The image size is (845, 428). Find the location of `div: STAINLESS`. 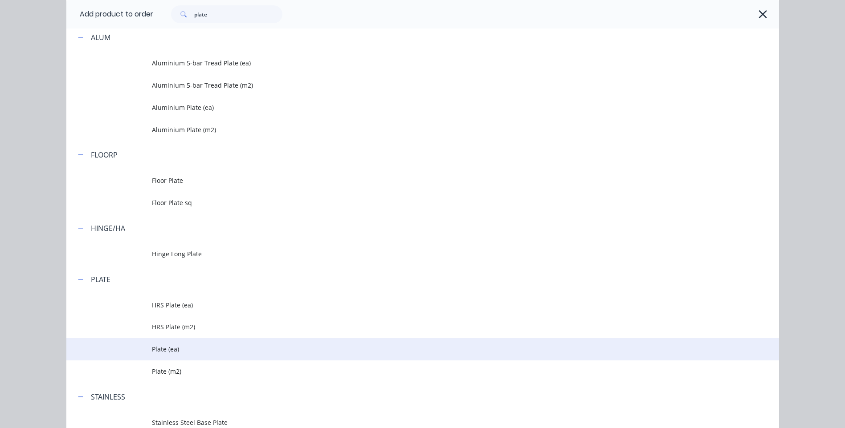

div: STAINLESS is located at coordinates (108, 397).